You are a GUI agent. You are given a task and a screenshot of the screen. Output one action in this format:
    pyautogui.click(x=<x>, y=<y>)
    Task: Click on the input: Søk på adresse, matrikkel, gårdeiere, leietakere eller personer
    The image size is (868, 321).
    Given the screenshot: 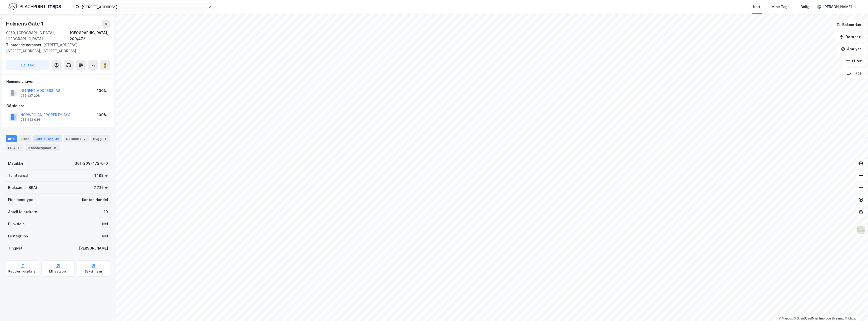 What is the action you would take?
    pyautogui.click(x=144, y=7)
    